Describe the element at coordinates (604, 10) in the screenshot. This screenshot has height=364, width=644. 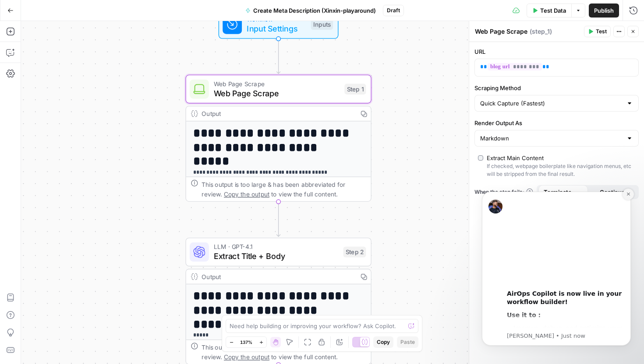
I see `span: Publish` at that location.